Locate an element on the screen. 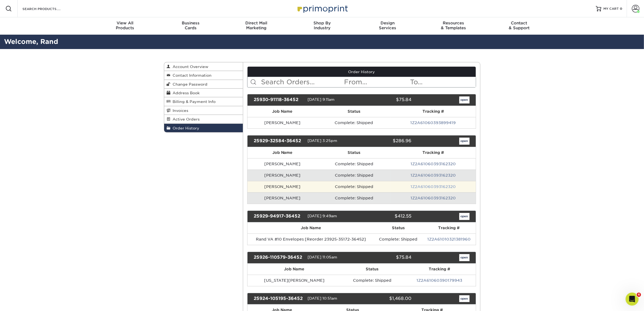 This screenshot has height=311, width=644. a: Contact Information is located at coordinates (203, 75).